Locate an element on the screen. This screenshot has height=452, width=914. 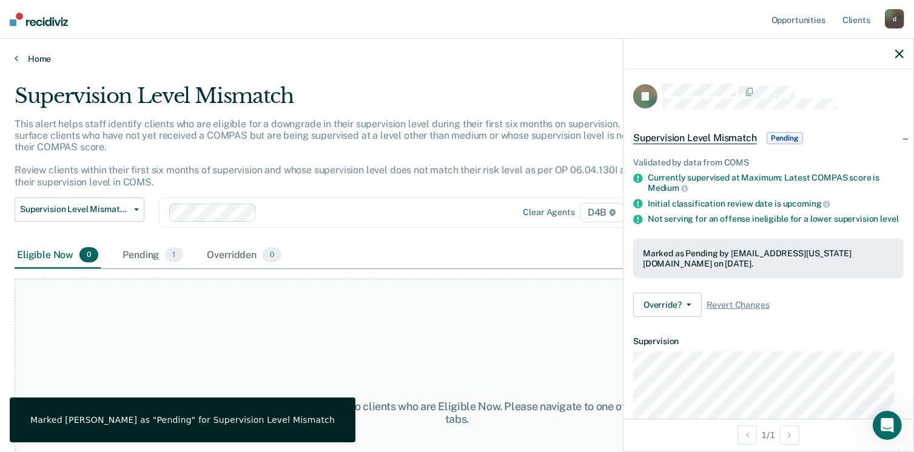
span: D4B is located at coordinates (602, 213).